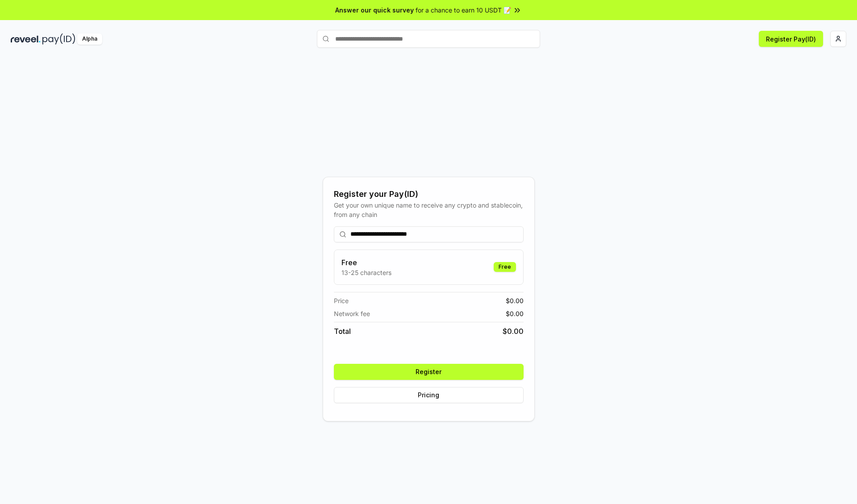 The width and height of the screenshot is (857, 504). I want to click on span: Price, so click(341, 301).